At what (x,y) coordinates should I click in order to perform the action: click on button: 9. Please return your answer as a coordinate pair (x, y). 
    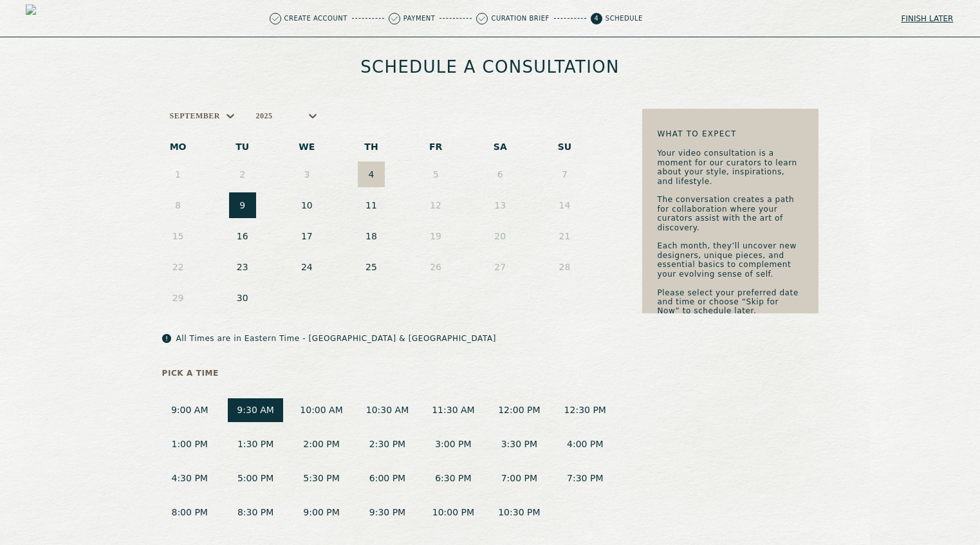
    Looking at the image, I should click on (242, 205).